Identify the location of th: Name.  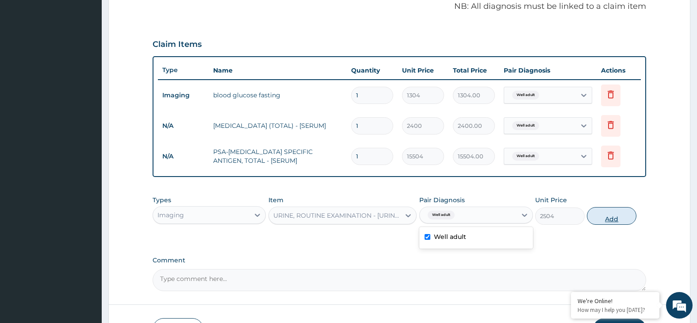
(278, 70).